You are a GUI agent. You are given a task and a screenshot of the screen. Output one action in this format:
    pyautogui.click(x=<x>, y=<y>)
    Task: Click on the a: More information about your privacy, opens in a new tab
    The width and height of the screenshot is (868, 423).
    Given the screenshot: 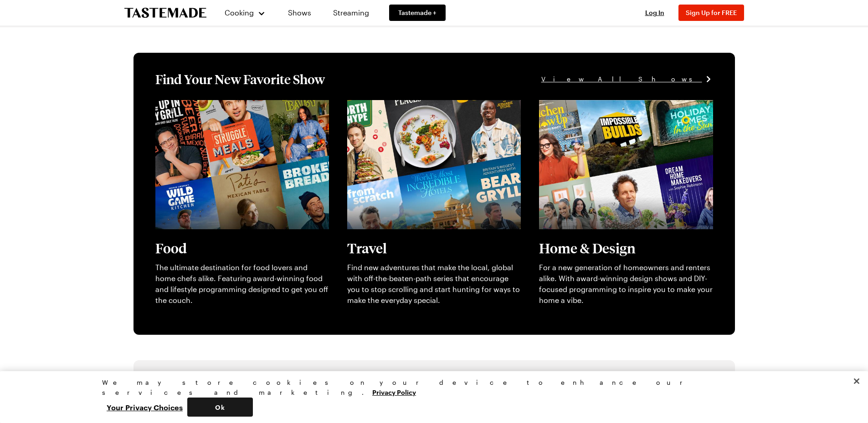 What is the action you would take?
    pyautogui.click(x=394, y=392)
    